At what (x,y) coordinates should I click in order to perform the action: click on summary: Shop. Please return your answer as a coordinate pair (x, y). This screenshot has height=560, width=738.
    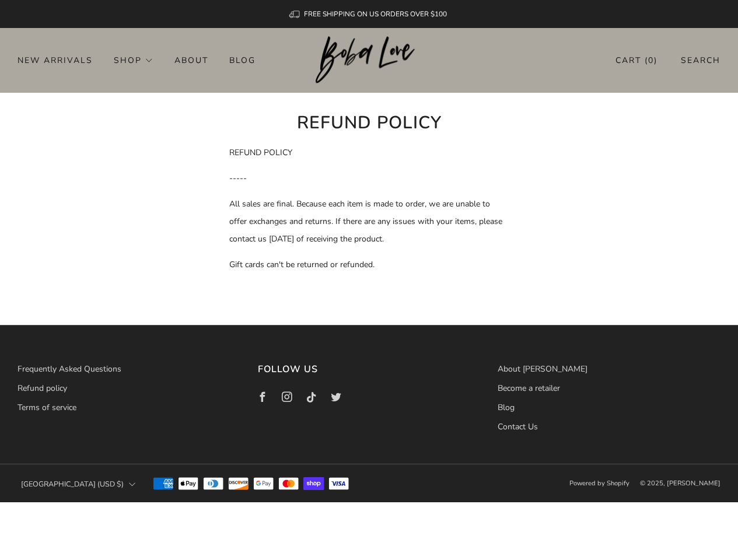
    Looking at the image, I should click on (134, 60).